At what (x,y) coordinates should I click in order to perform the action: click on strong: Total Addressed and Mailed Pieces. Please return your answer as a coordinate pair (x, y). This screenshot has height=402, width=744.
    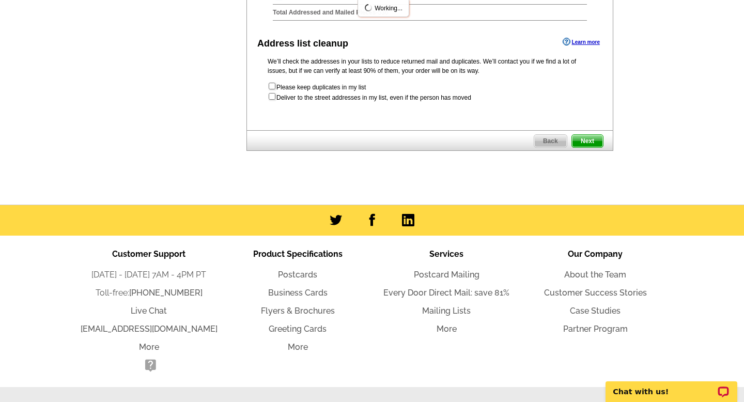
    Looking at the image, I should click on (324, 12).